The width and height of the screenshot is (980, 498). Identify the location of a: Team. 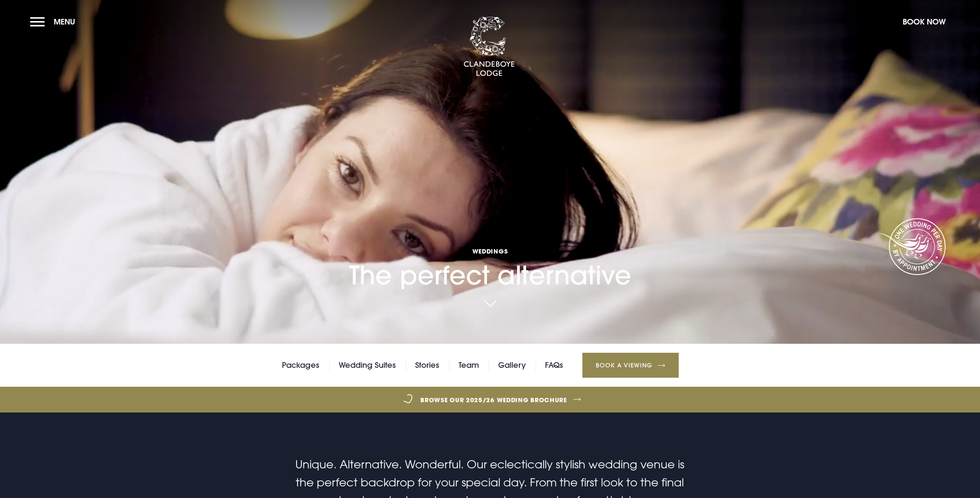
(469, 365).